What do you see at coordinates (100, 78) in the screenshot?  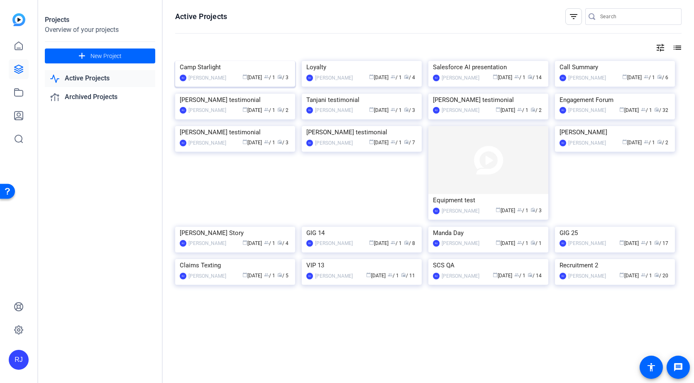 I see `a: Active Projects` at bounding box center [100, 78].